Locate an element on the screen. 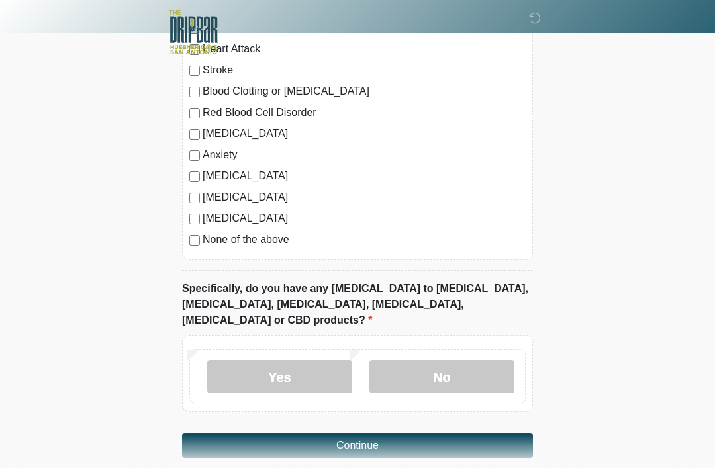 The image size is (715, 468). label: Stroke is located at coordinates (364, 70).